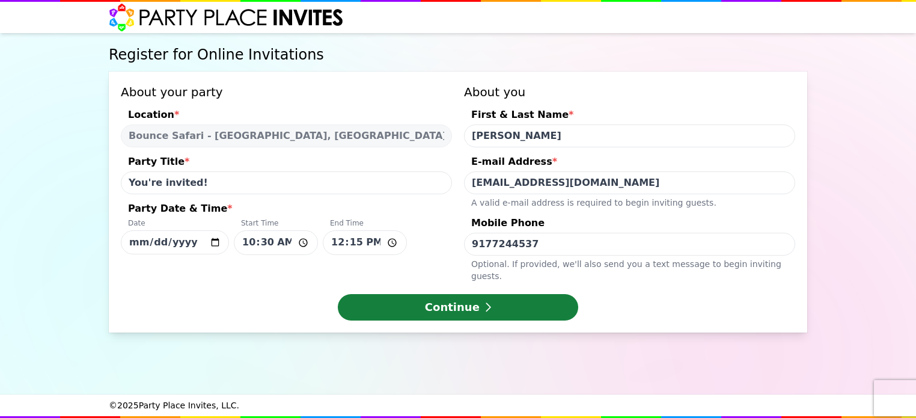 The width and height of the screenshot is (916, 418). I want to click on h3: About you, so click(629, 92).